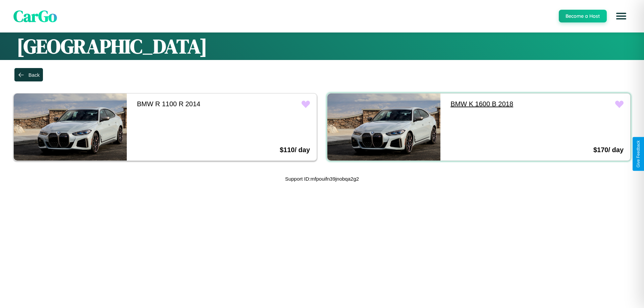 The image size is (644, 308). I want to click on a: BMW R 1100 R 2014, so click(186, 104).